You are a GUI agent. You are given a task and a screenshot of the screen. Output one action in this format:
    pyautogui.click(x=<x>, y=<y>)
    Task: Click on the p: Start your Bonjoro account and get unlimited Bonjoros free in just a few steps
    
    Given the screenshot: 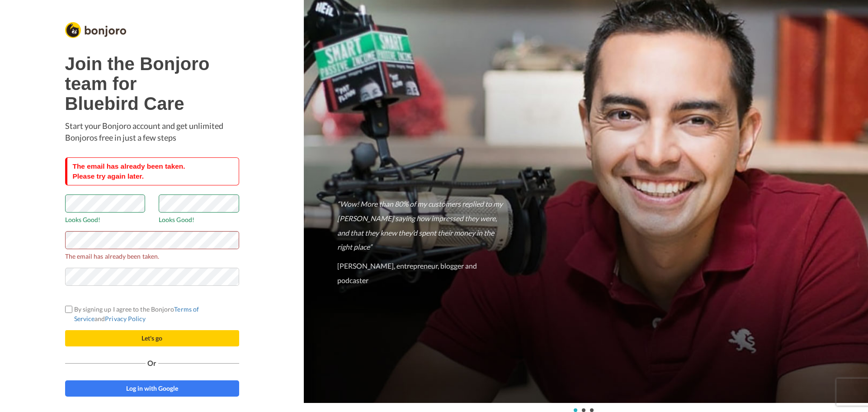 What is the action you would take?
    pyautogui.click(x=152, y=131)
    